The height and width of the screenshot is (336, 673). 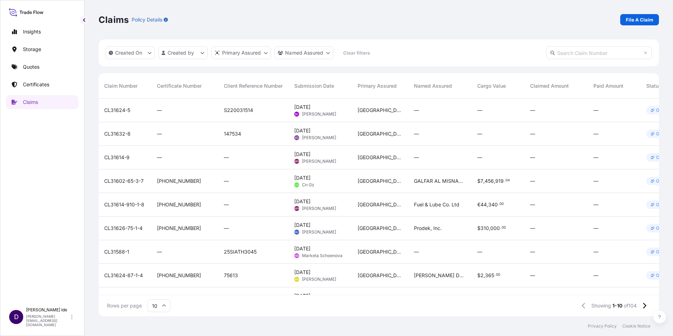 What do you see at coordinates (16, 317) in the screenshot?
I see `span: D` at bounding box center [16, 317].